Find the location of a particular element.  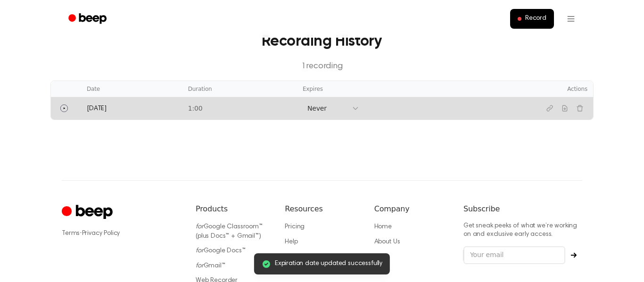

h6: Subscribe is located at coordinates (523, 209).